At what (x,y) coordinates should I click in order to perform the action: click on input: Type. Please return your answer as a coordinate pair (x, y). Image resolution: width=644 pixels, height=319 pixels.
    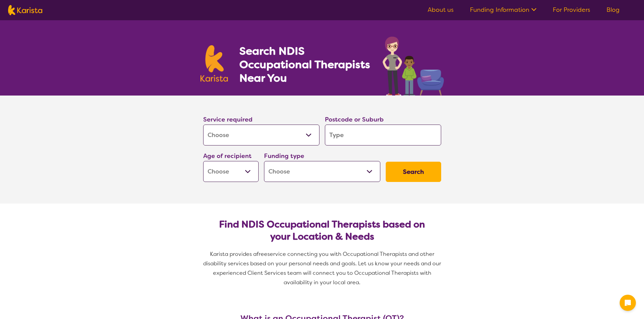
    Looking at the image, I should click on (383, 135).